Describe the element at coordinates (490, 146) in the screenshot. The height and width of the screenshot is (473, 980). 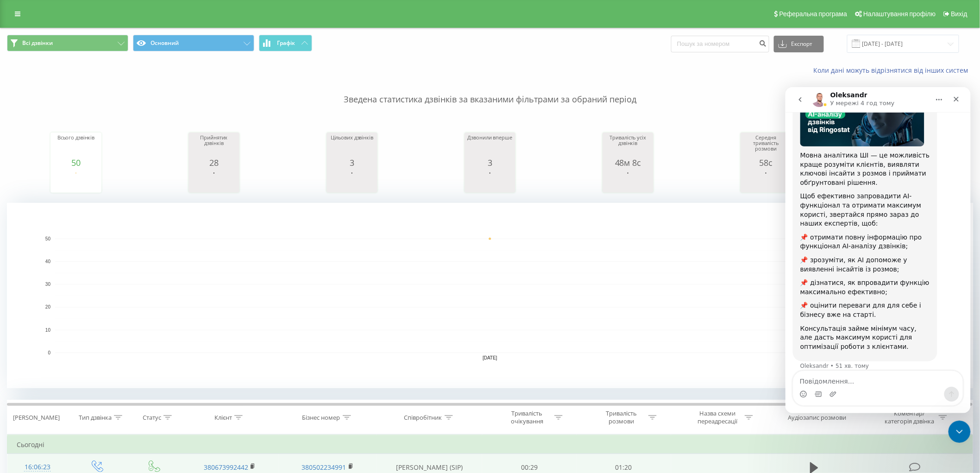
I see `div: Дзвонили вперше` at that location.